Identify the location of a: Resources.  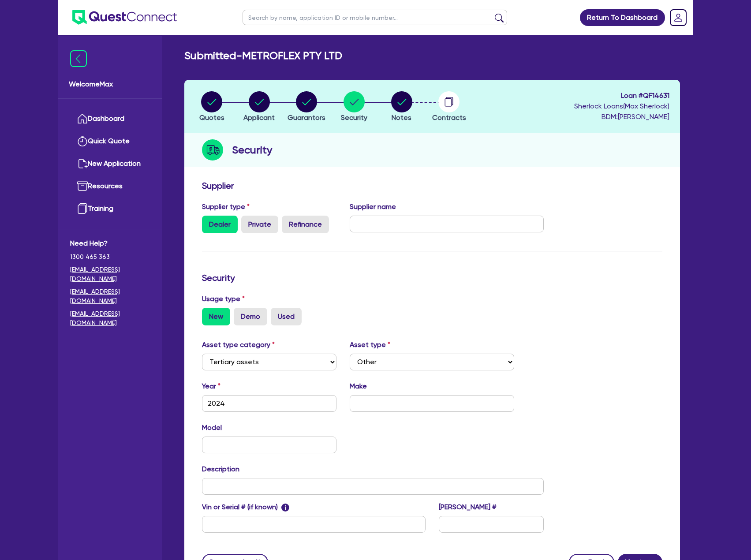
(110, 186).